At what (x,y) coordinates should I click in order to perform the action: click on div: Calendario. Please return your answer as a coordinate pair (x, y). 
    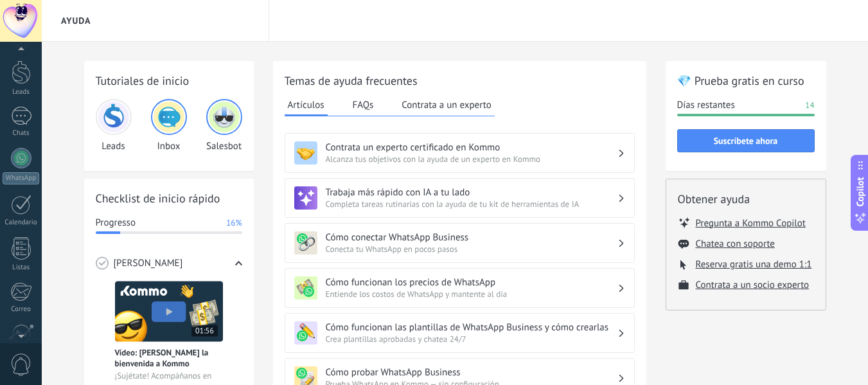
    Looking at the image, I should click on (21, 222).